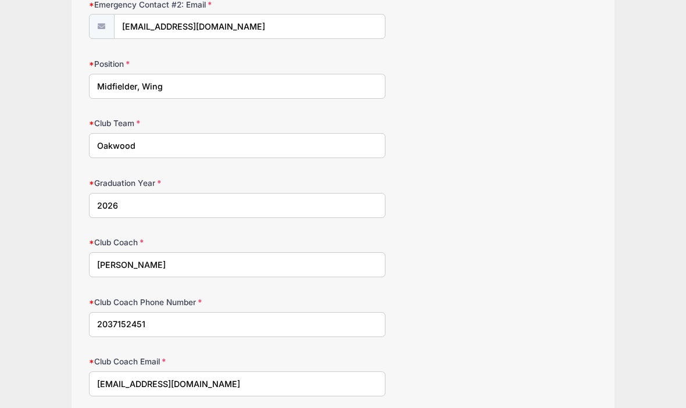  I want to click on label: Graduation Year, so click(174, 183).